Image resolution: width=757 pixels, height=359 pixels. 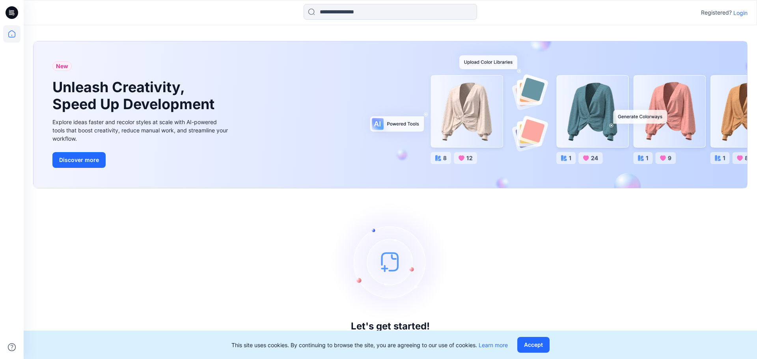 What do you see at coordinates (390, 326) in the screenshot?
I see `h3: Let's get started!` at bounding box center [390, 326].